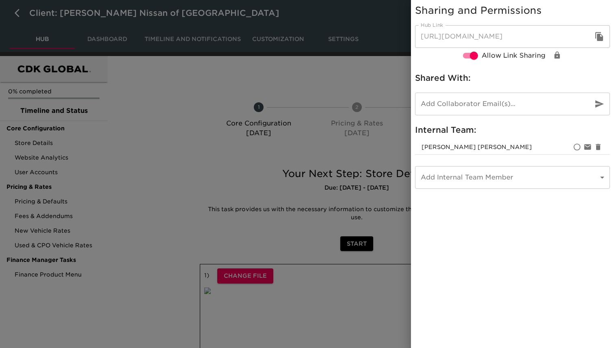 The height and width of the screenshot is (348, 614). I want to click on div: Change View/Edit Permissions for Link Share, so click(557, 55).